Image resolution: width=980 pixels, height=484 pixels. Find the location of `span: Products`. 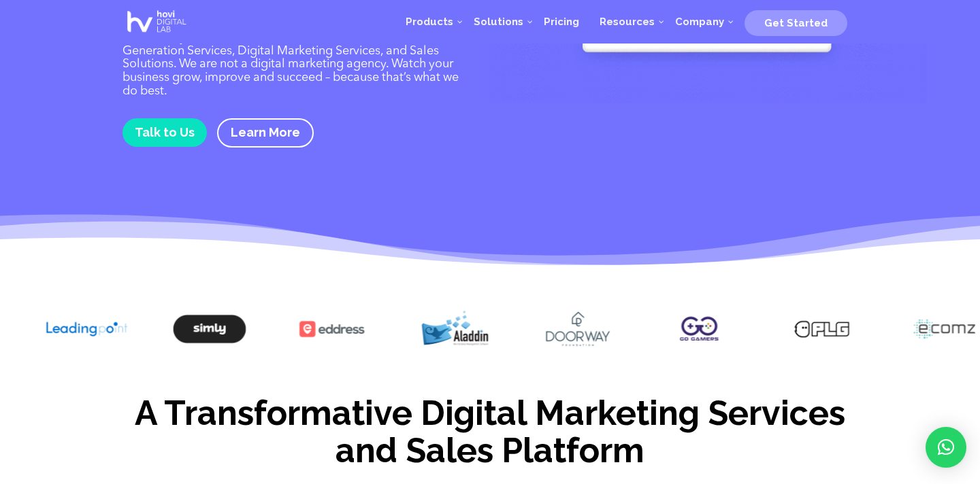

span: Products is located at coordinates (429, 22).